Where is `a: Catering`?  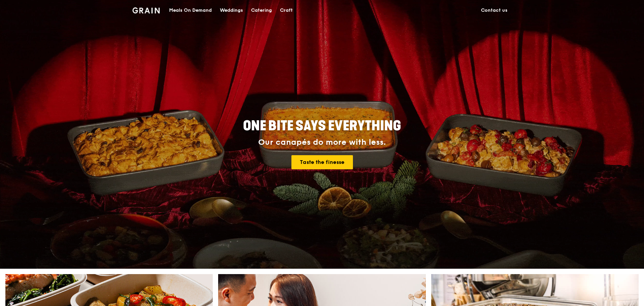
a: Catering is located at coordinates (262, 10).